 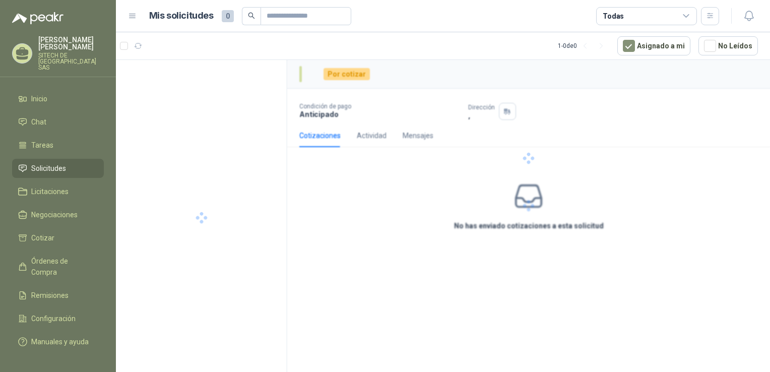 What do you see at coordinates (42, 145) in the screenshot?
I see `span: Tareas` at bounding box center [42, 145].